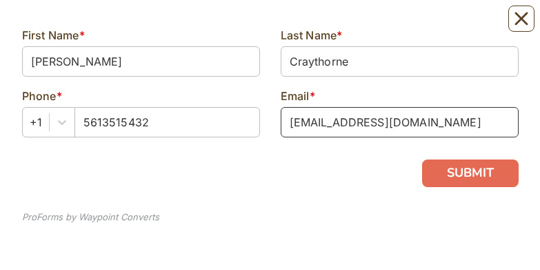 This screenshot has width=540, height=270. Describe the element at coordinates (521, 19) in the screenshot. I see `button: Close` at that location.